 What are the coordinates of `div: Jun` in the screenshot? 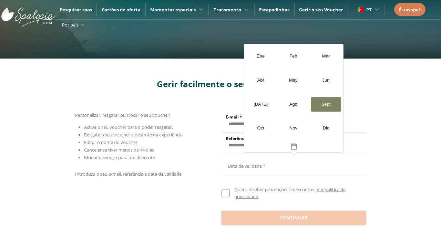 It's located at (326, 80).